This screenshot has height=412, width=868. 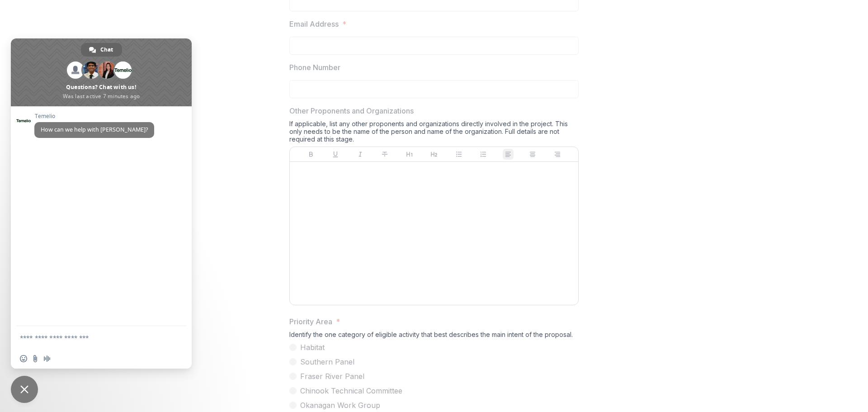 What do you see at coordinates (351, 111) in the screenshot?
I see `p: Other Proponents and Organizations` at bounding box center [351, 111].